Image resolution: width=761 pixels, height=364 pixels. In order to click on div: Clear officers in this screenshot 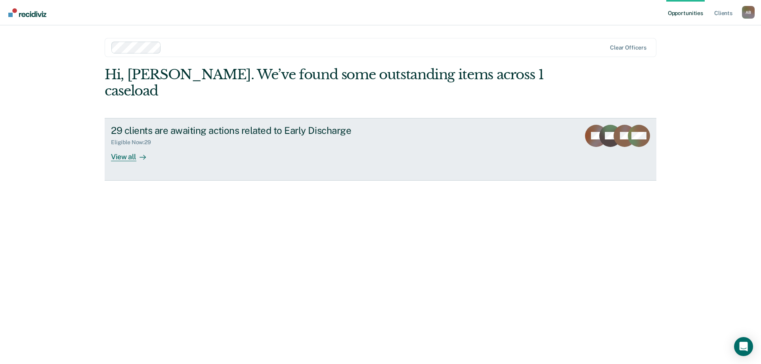, I will do `click(628, 48)`.